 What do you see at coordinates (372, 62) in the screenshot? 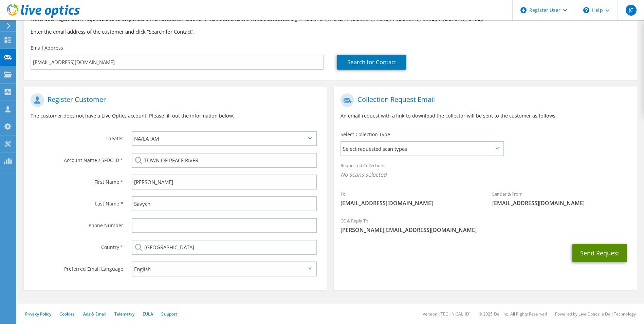
I see `a: Search for Contact` at bounding box center [372, 62].